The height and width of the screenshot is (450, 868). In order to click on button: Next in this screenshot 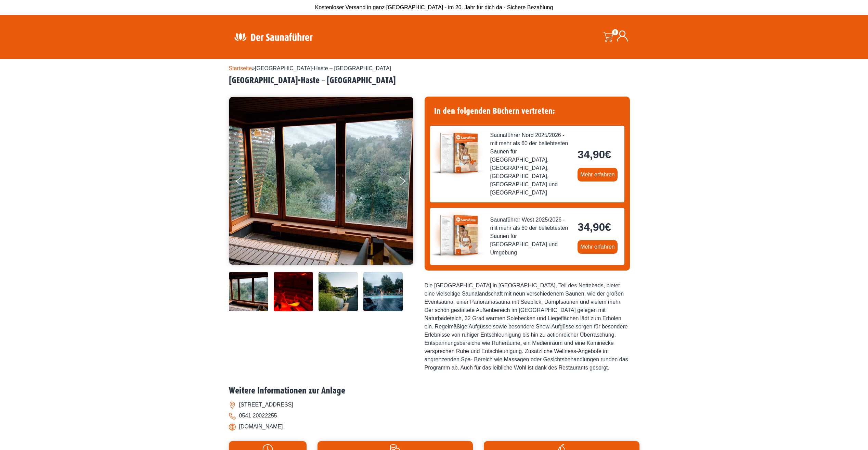, I will do `click(407, 183)`.